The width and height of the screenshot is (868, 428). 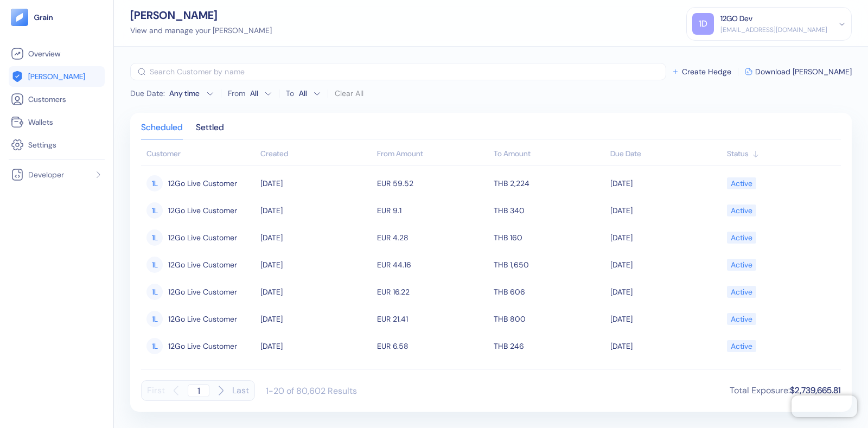 What do you see at coordinates (815, 390) in the screenshot?
I see `span: $2,739,665.81` at bounding box center [815, 390].